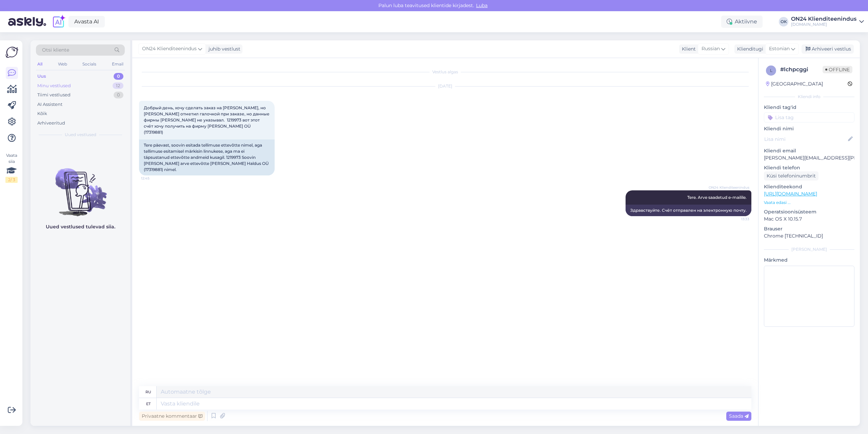 This screenshot has width=868, height=434. I want to click on div: Arhiveeri vestlus, so click(828, 49).